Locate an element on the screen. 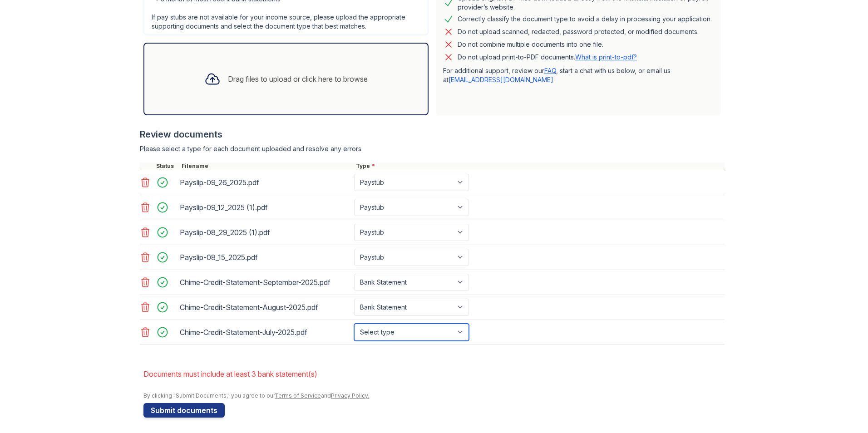  div: By clicking "Submit Documents," you agree to our and is located at coordinates (434, 395).